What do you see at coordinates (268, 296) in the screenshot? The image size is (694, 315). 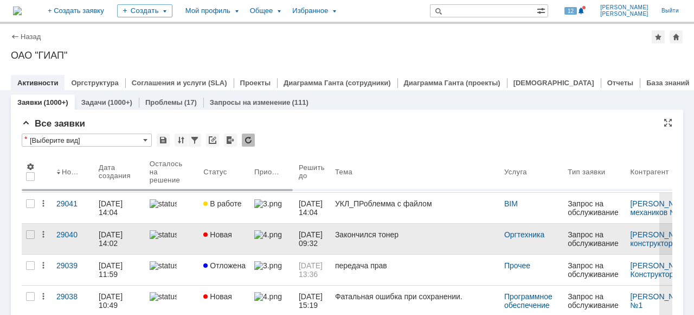 I see `img: 4.png` at bounding box center [268, 296].